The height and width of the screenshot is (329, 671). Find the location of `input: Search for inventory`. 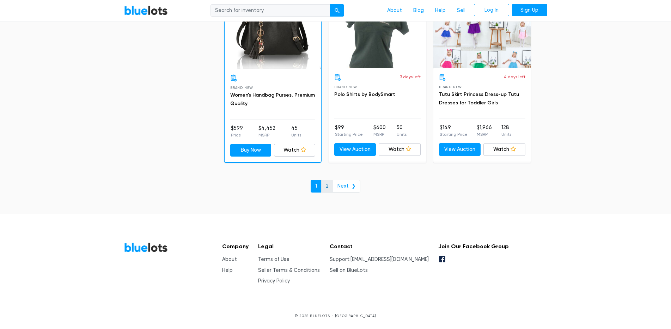

input: Search for inventory is located at coordinates (270, 11).